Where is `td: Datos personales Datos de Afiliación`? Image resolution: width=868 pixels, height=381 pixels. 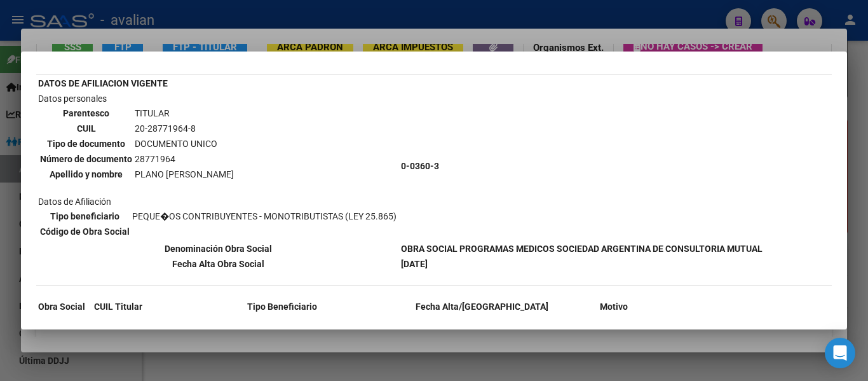 td: Datos personales Datos de Afiliación is located at coordinates (218, 166).